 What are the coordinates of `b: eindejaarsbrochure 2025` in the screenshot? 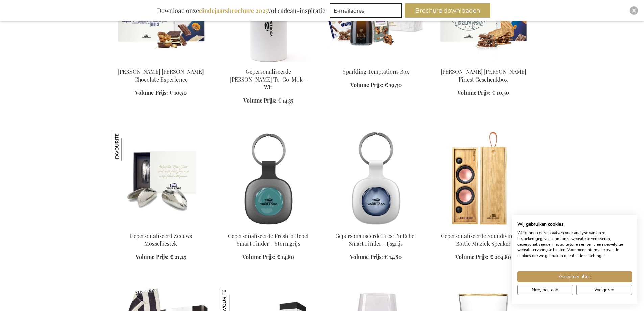 It's located at (234, 11).